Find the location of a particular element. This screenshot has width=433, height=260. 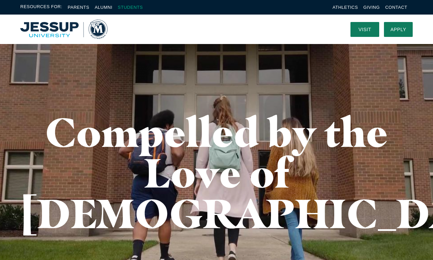

img: Multnomah University Logo is located at coordinates (64, 29).